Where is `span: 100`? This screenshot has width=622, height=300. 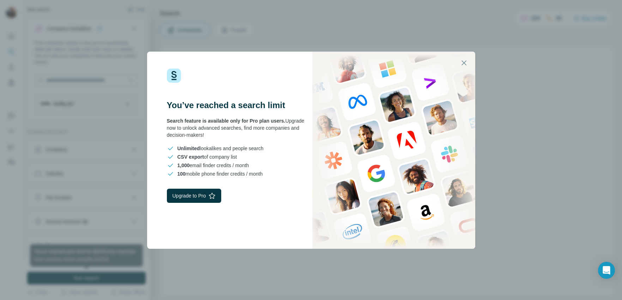 span: 100 is located at coordinates (181, 174).